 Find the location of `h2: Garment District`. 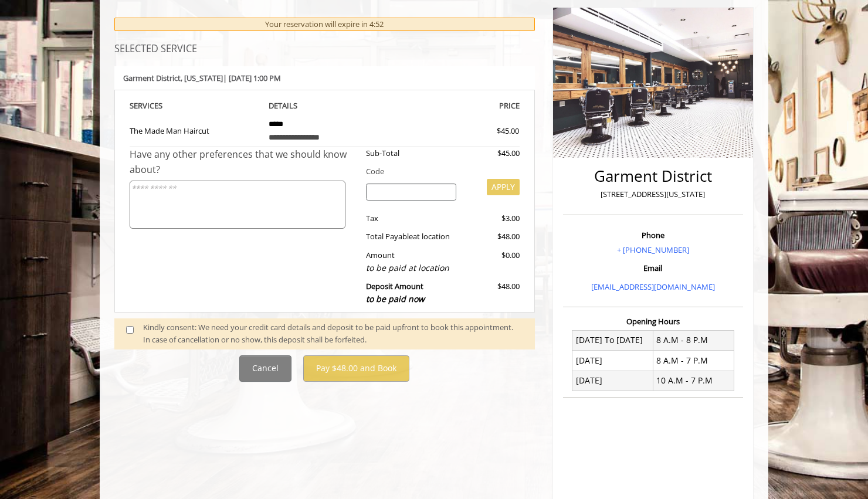

h2: Garment District is located at coordinates (653, 176).